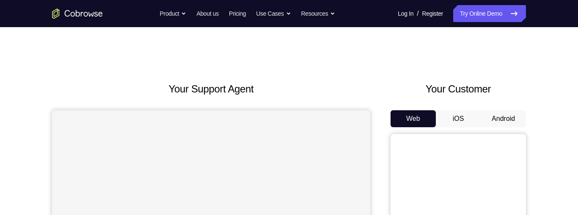  What do you see at coordinates (273, 14) in the screenshot?
I see `button: Use Cases` at bounding box center [273, 14].